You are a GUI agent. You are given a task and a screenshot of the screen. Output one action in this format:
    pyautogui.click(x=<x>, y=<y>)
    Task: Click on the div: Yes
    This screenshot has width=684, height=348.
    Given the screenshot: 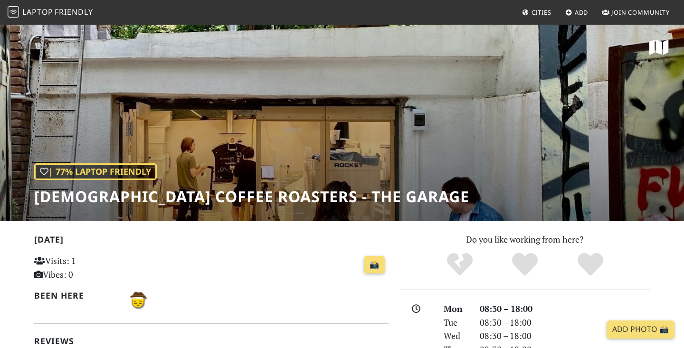 What is the action you would take?
    pyautogui.click(x=525, y=265)
    